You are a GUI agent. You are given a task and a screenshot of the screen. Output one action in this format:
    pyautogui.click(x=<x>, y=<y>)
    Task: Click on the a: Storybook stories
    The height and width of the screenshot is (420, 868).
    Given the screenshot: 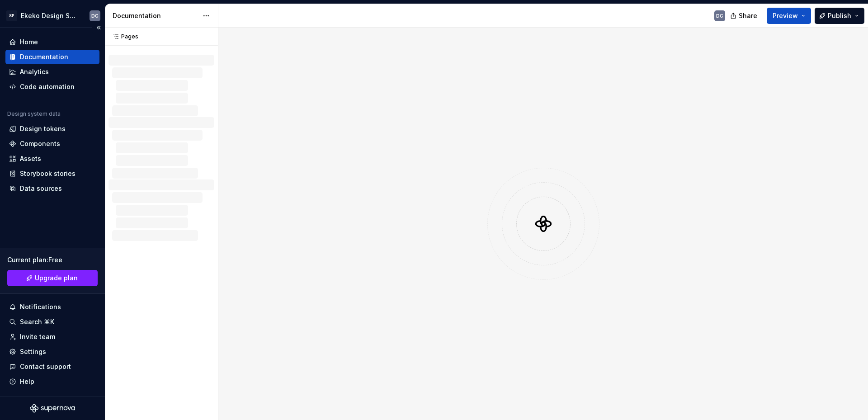 What is the action you would take?
    pyautogui.click(x=53, y=174)
    